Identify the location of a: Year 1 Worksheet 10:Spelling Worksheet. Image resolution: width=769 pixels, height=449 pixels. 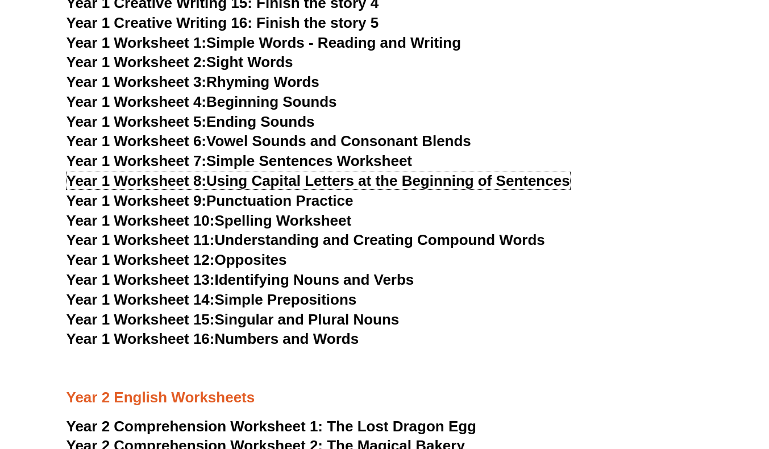
(209, 221).